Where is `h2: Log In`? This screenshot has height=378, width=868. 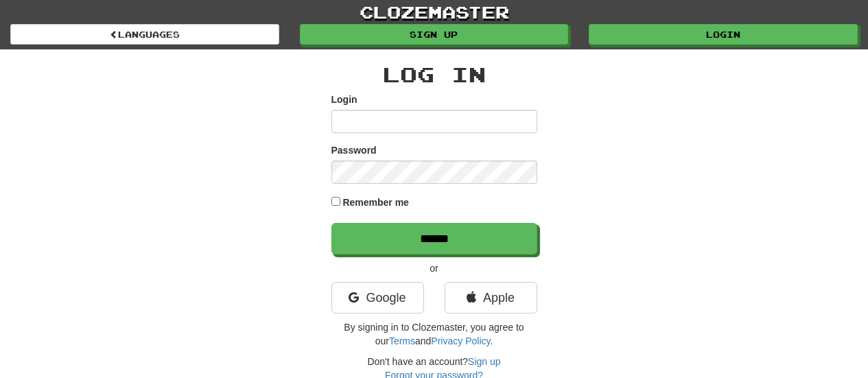 h2: Log In is located at coordinates (434, 74).